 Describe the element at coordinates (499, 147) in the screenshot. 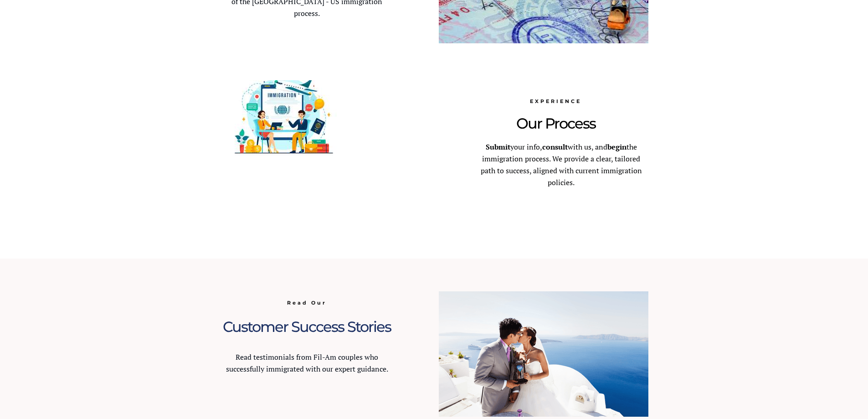

I see `strong: Submit` at that location.